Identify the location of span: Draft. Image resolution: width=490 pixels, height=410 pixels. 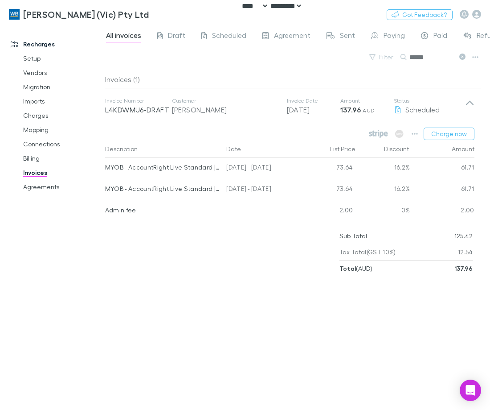
(177, 37).